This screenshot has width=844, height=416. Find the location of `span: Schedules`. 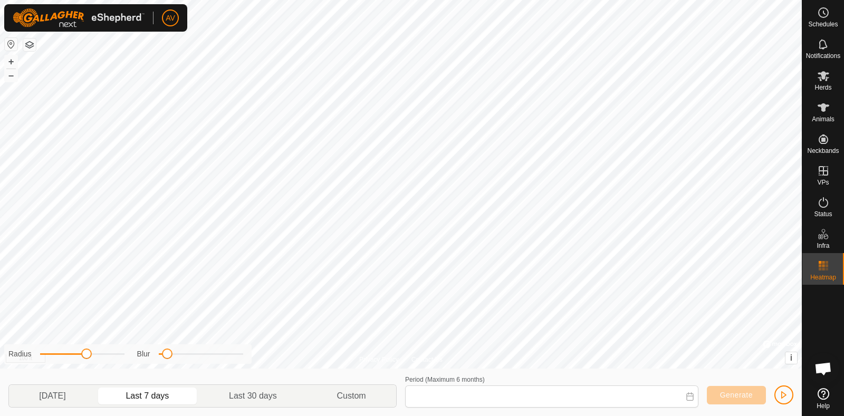

span: Schedules is located at coordinates (823, 24).